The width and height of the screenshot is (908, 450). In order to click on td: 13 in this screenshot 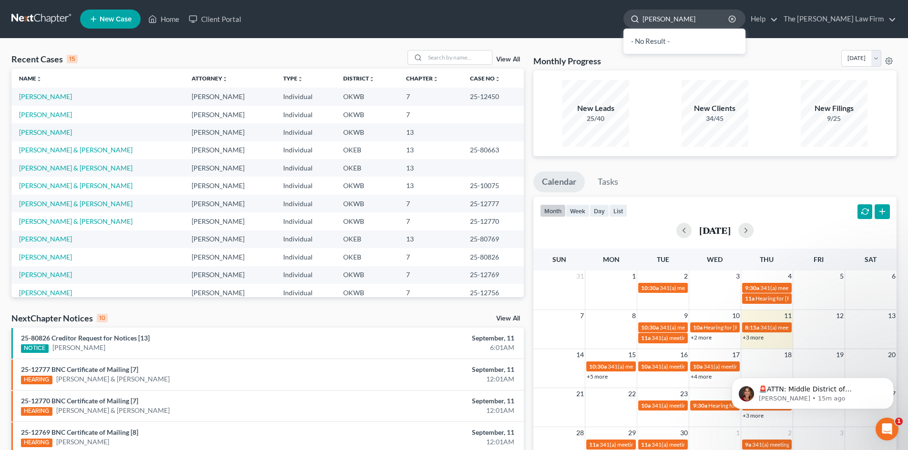, I will do `click(430, 185)`.